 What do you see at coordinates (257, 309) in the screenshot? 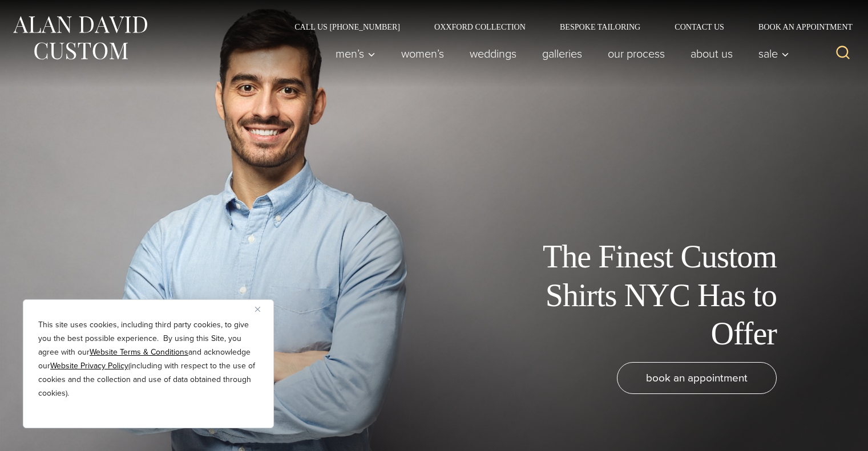
I see `img: Close` at bounding box center [257, 309].